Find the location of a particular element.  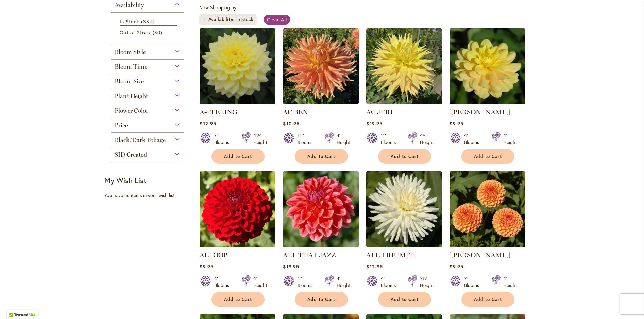

div: 2½' Height is located at coordinates (427, 282).